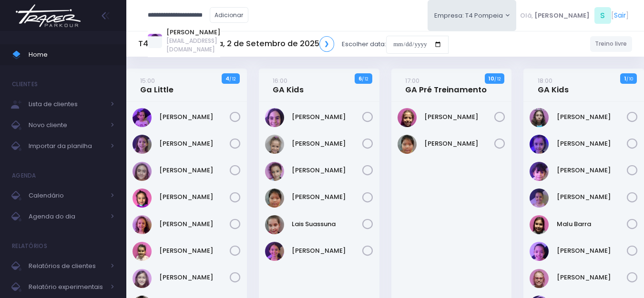 The image size is (644, 298). What do you see at coordinates (274, 117) in the screenshot?
I see `img: Antonella Rossi Paes Previtalli` at bounding box center [274, 117].